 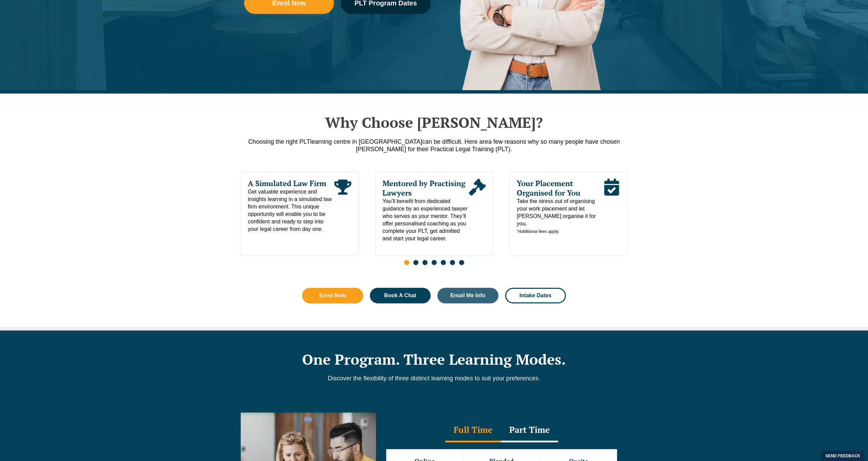 I want to click on span: Choosing the right PLT, so click(x=279, y=142).